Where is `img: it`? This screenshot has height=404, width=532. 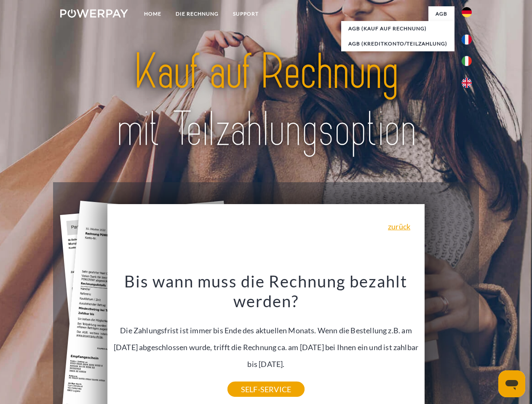
img: it is located at coordinates (467, 61).